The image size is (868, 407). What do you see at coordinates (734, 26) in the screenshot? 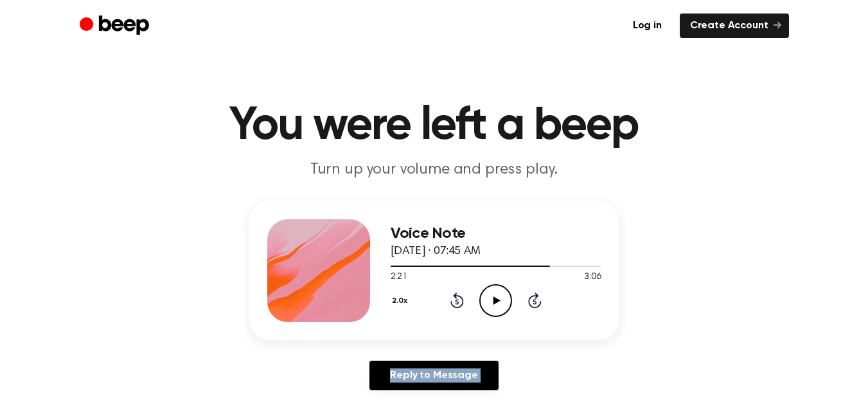
I see `a: Create Account` at bounding box center [734, 26].